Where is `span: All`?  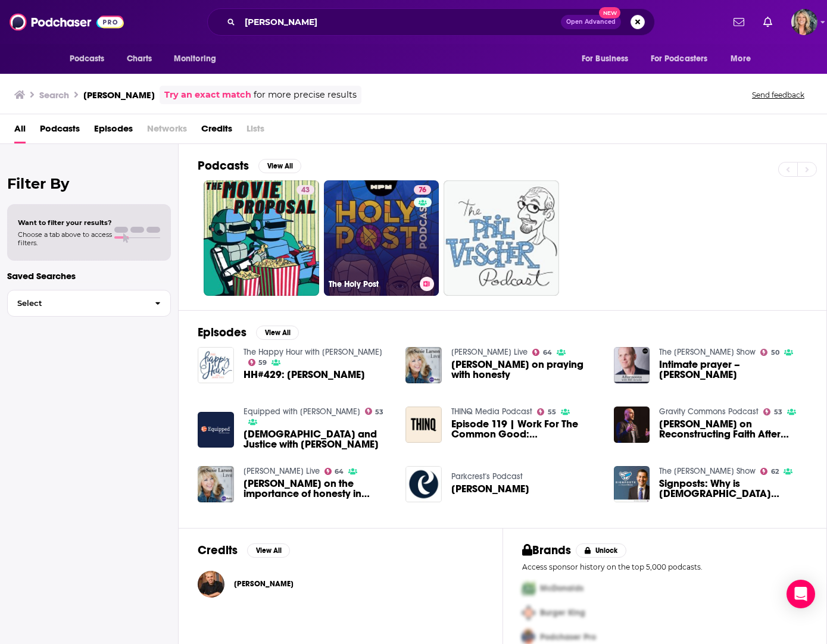 span: All is located at coordinates (20, 131).